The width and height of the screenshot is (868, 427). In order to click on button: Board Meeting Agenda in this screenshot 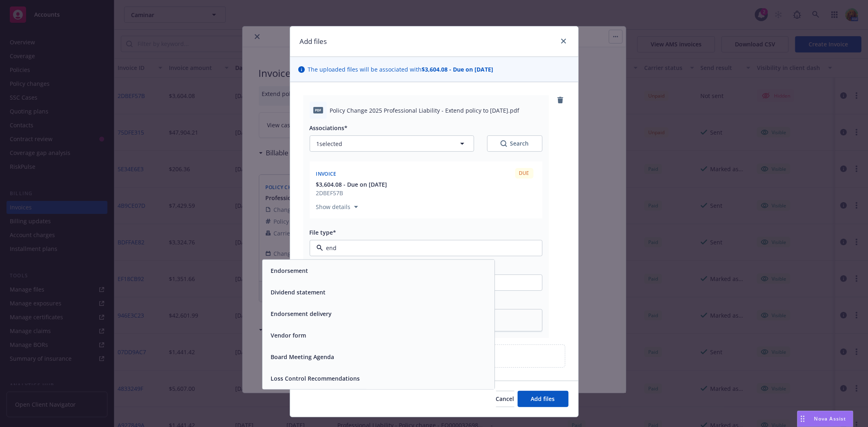, I will do `click(303, 356)`.